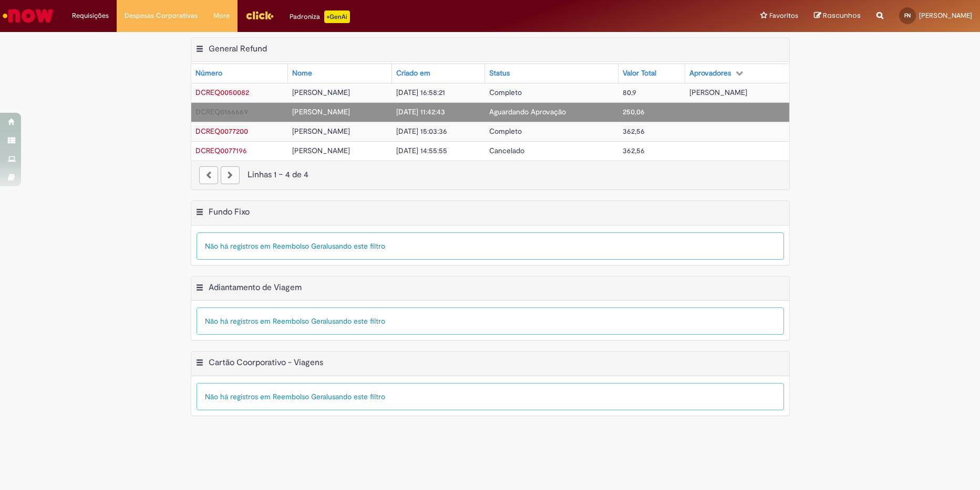 This screenshot has height=490, width=980. I want to click on h2: General Refund, so click(238, 49).